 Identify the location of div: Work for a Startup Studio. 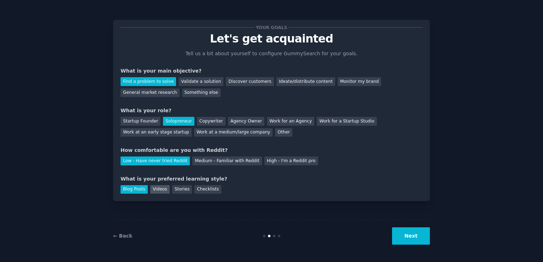
(346, 121).